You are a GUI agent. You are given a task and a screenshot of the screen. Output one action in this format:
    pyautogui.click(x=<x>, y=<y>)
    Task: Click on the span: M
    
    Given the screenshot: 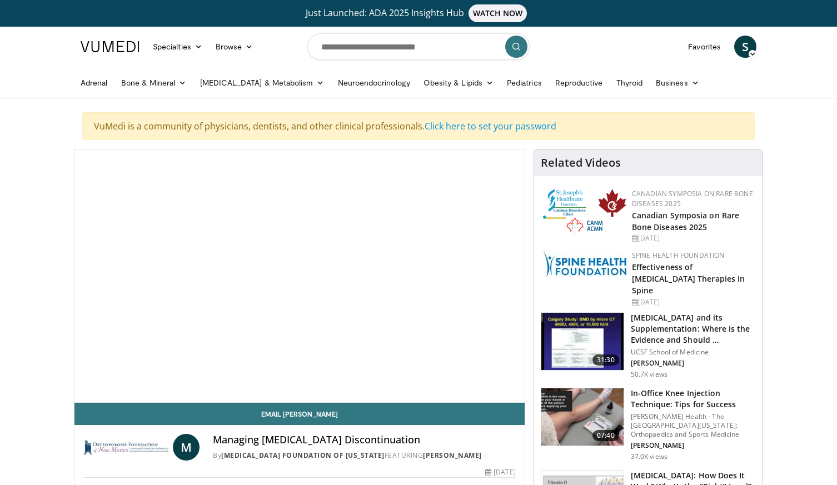 What is the action you would take?
    pyautogui.click(x=186, y=448)
    